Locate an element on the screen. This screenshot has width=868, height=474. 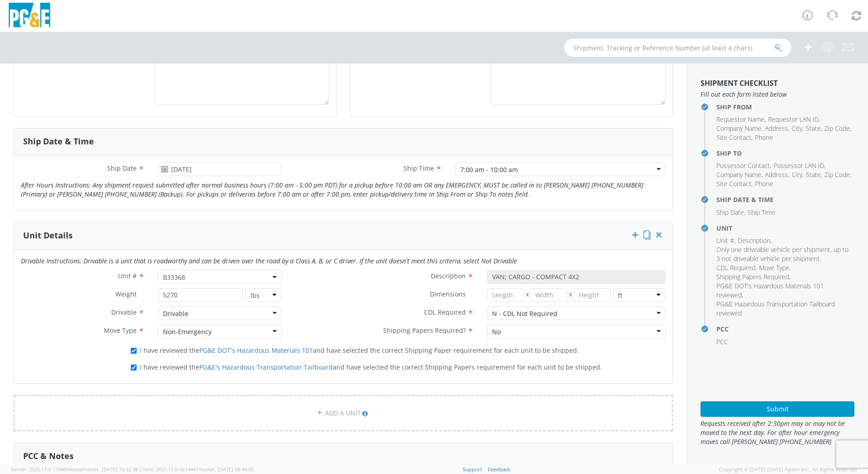
h4: Ship Date & Time is located at coordinates (785, 199).